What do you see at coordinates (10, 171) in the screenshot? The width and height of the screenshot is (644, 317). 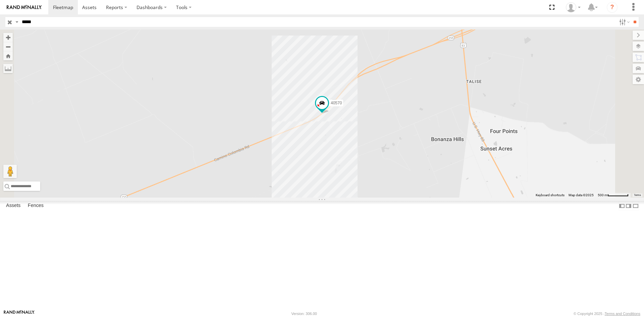 I see `button: Drag Pegman onto the map to open Street View` at bounding box center [10, 171].